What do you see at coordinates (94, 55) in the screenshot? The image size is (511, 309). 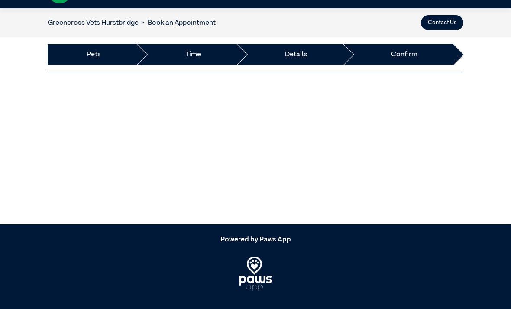 I see `a: Pets` at bounding box center [94, 55].